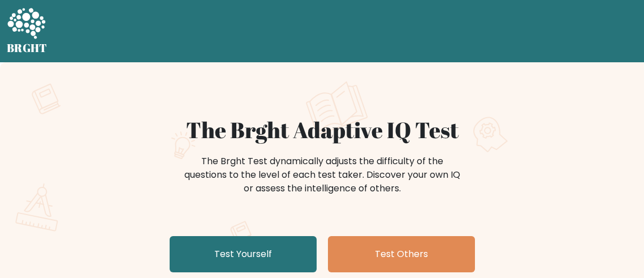  Describe the element at coordinates (243, 254) in the screenshot. I see `a: Test Yourself` at that location.